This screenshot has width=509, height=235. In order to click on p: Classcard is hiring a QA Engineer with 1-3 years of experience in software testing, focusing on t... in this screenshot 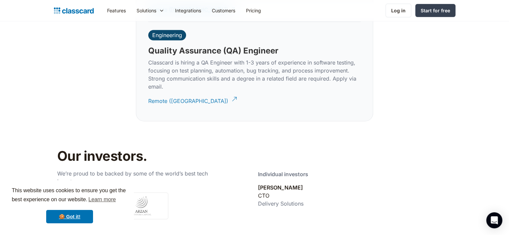, I will do `click(255, 75)`.